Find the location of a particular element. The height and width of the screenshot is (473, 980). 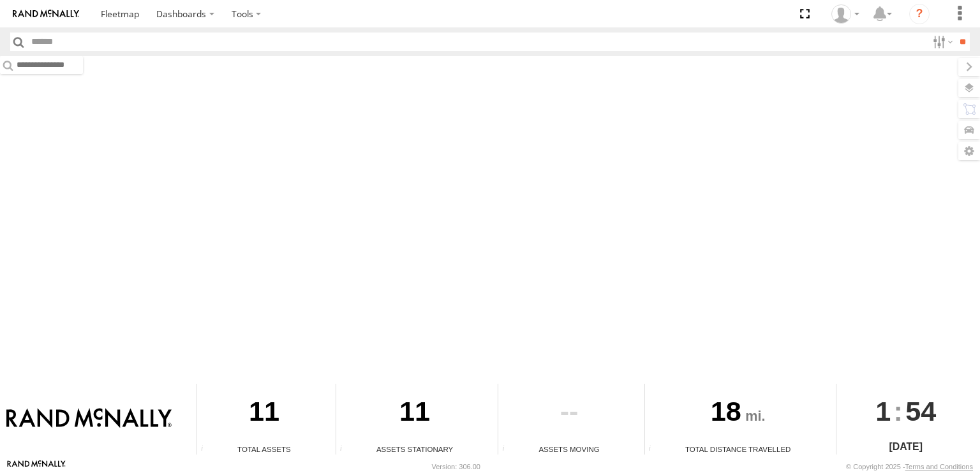

div: Valeo Dash is located at coordinates (845, 14).